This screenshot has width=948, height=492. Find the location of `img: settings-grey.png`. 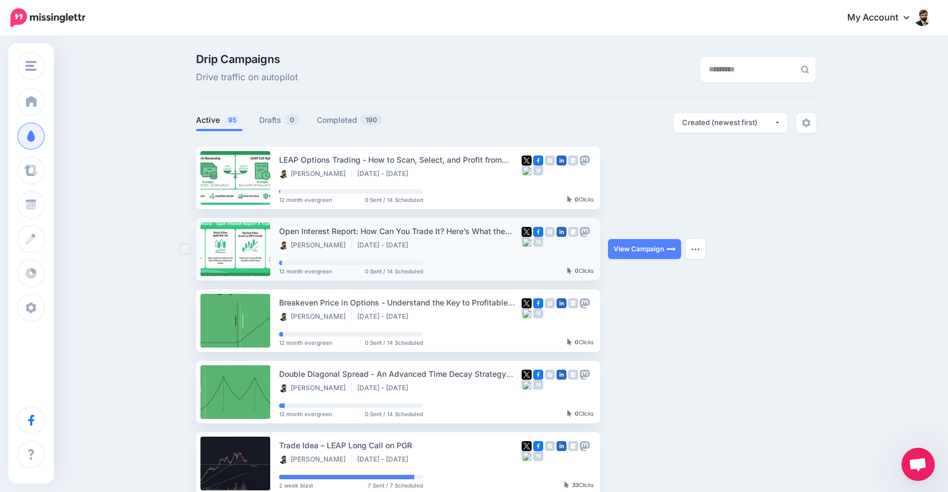

img: settings-grey.png is located at coordinates (807, 123).